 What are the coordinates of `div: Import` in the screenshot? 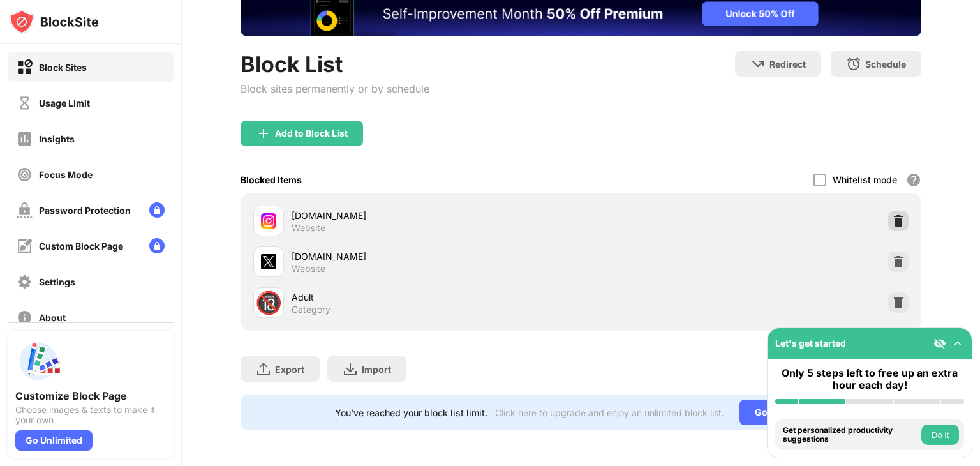 It's located at (376, 369).